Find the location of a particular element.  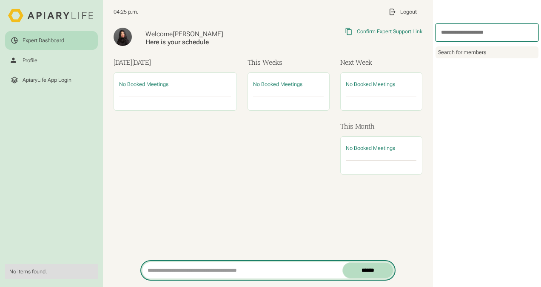

div: ApiaryLife App Login is located at coordinates (47, 80).